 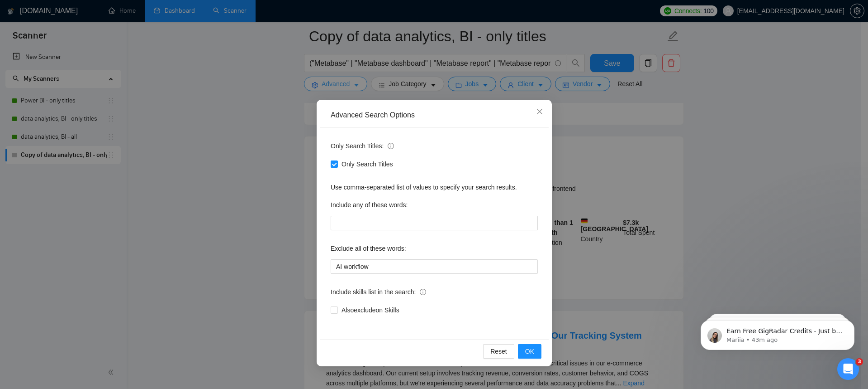 What do you see at coordinates (540, 112) in the screenshot?
I see `button: Close` at bounding box center [540, 112].